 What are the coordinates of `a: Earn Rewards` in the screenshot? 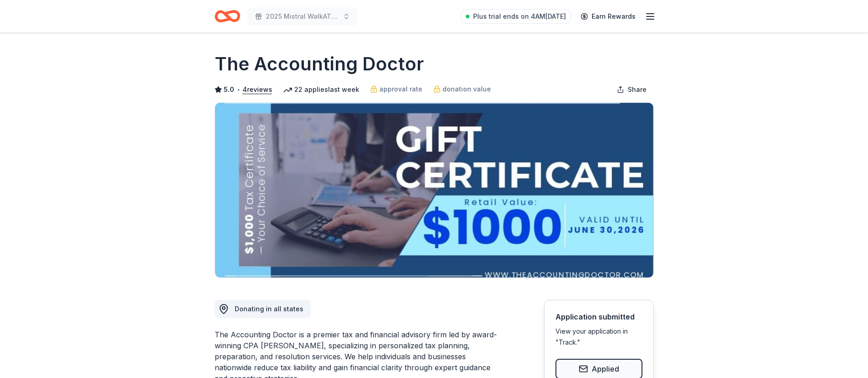 It's located at (608, 16).